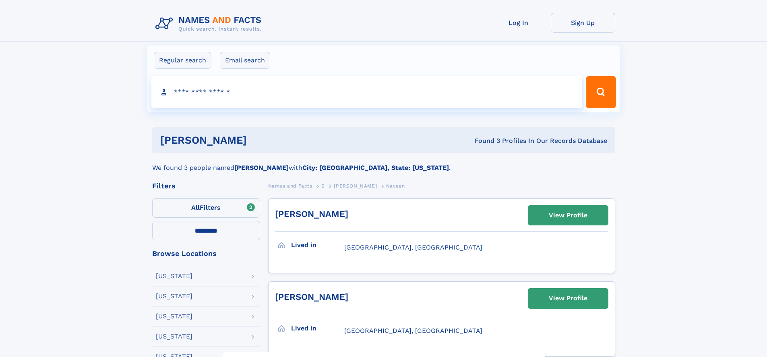 The height and width of the screenshot is (357, 767). What do you see at coordinates (600, 92) in the screenshot?
I see `button: Search Button` at bounding box center [600, 92].